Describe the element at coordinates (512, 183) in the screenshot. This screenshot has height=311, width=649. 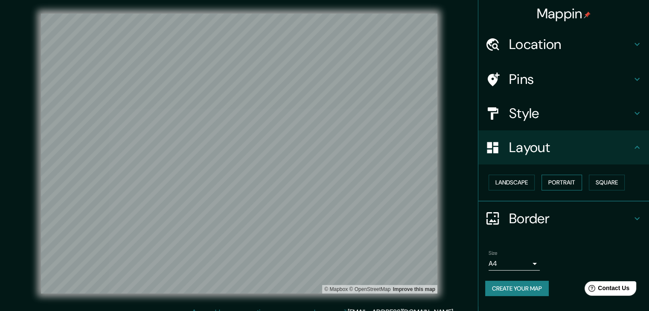
I see `button: Landscape` at that location.